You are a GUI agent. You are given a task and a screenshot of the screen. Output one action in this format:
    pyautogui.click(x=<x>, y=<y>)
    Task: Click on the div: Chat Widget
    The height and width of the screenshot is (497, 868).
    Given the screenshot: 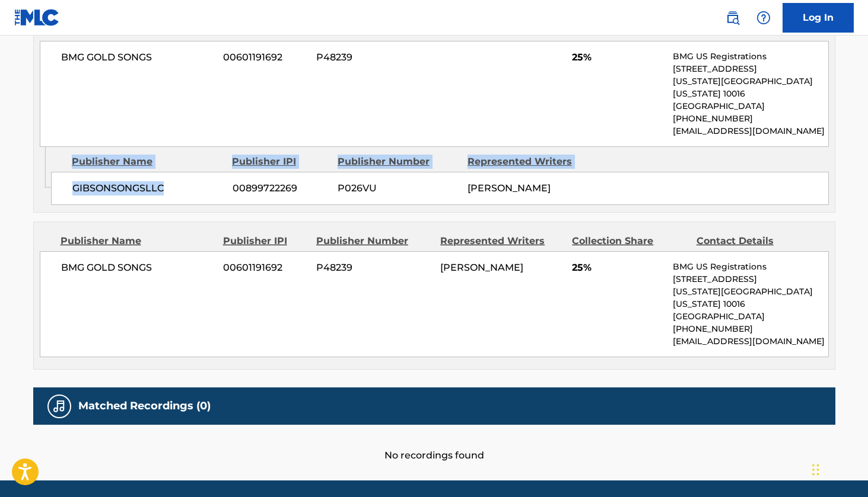 What is the action you would take?
    pyautogui.click(x=838, y=469)
    